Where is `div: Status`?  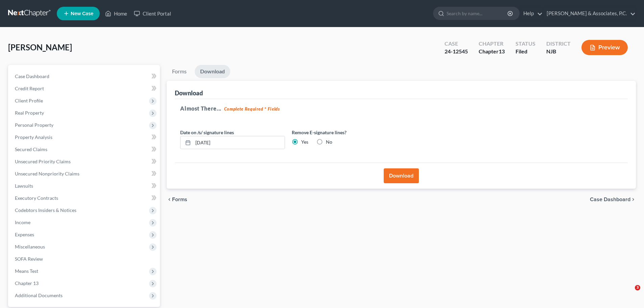
div: Status is located at coordinates (526, 44).